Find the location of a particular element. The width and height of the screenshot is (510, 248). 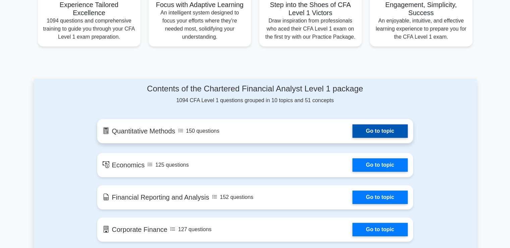

p: Draw inspiration from professionals who aced their CFA Level 1 exam on the first try with our Pra... is located at coordinates (311, 29).